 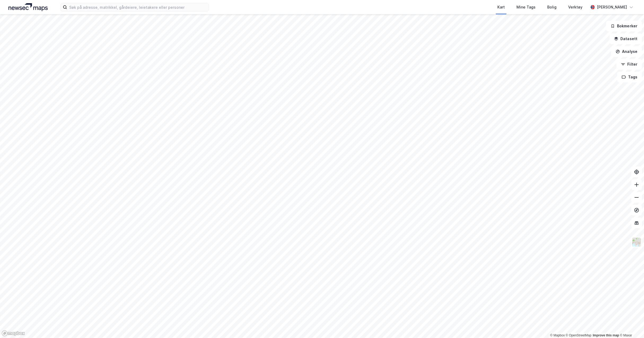 What do you see at coordinates (501, 7) in the screenshot?
I see `div: Kart` at bounding box center [501, 7].